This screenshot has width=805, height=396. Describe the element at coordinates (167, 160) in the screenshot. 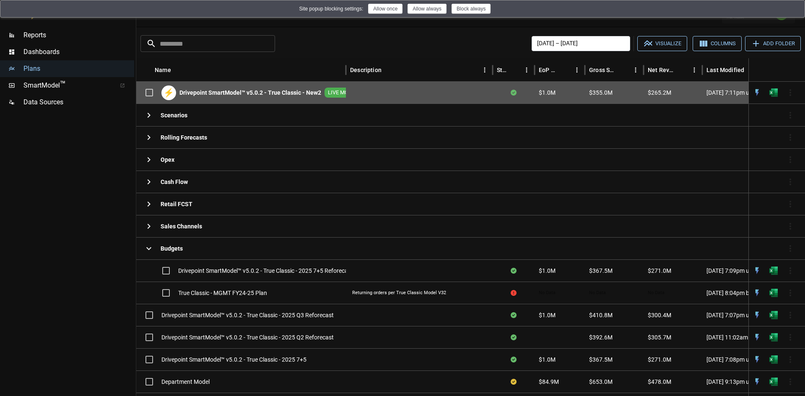

I see `b: Opex` at that location.